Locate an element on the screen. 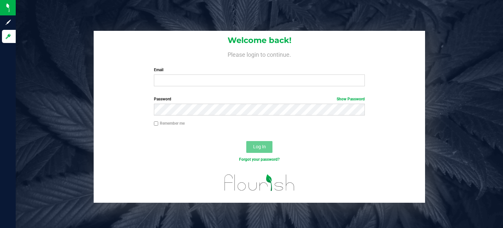 The image size is (503, 228). inline-svg: Log in is located at coordinates (8, 36).